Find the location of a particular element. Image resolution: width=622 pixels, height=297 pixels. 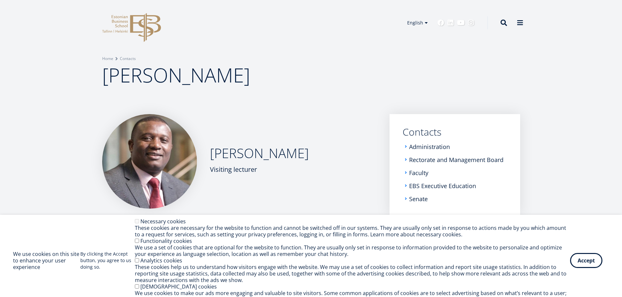

div: Visiting lecturer is located at coordinates (259, 170).